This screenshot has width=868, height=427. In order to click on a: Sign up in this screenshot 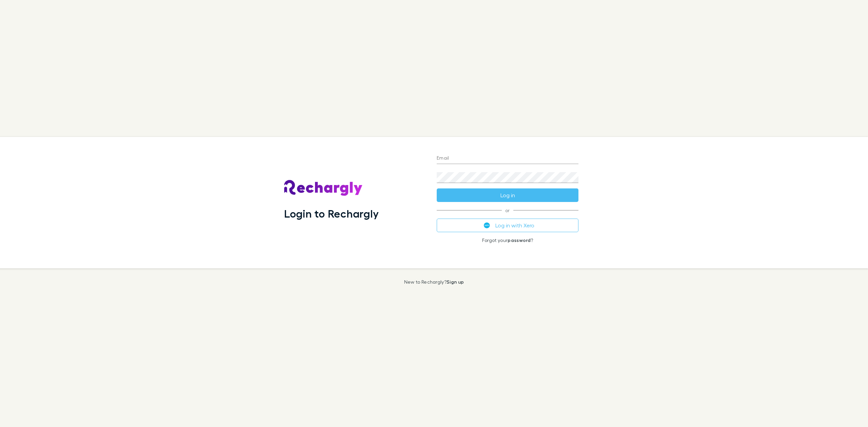, I will do `click(455, 282)`.